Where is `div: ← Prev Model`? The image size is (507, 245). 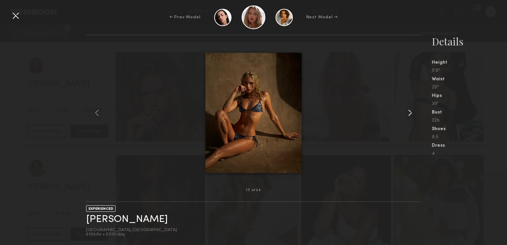 div: ← Prev Model is located at coordinates (185, 17).